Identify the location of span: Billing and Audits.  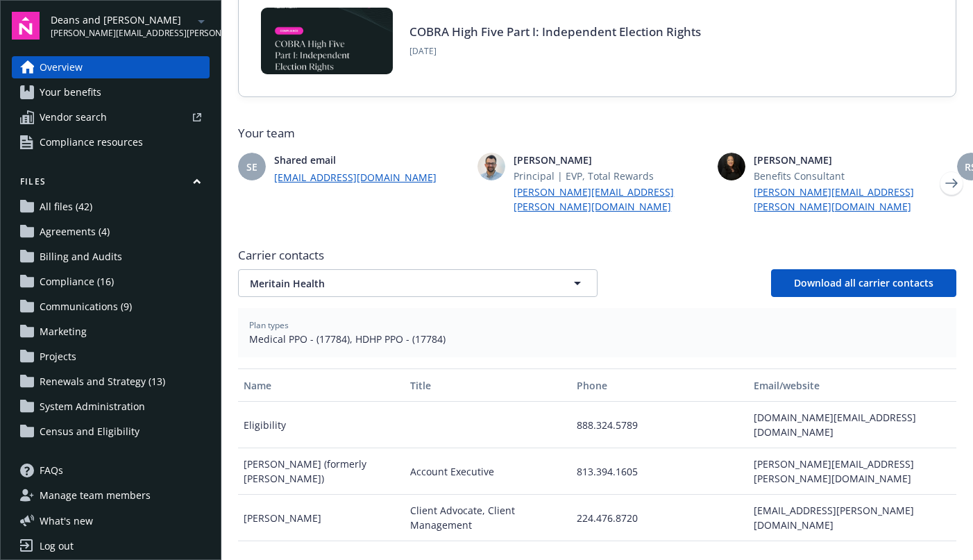
(80, 257).